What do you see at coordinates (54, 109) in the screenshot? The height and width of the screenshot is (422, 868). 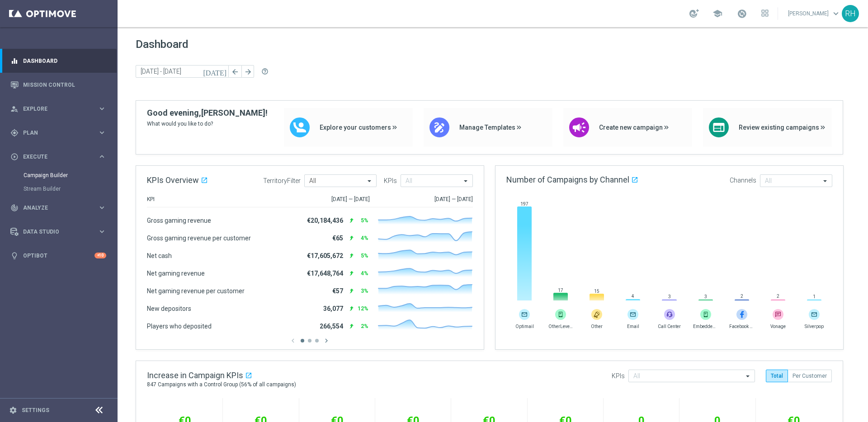 I see `div: Explore` at bounding box center [54, 109].